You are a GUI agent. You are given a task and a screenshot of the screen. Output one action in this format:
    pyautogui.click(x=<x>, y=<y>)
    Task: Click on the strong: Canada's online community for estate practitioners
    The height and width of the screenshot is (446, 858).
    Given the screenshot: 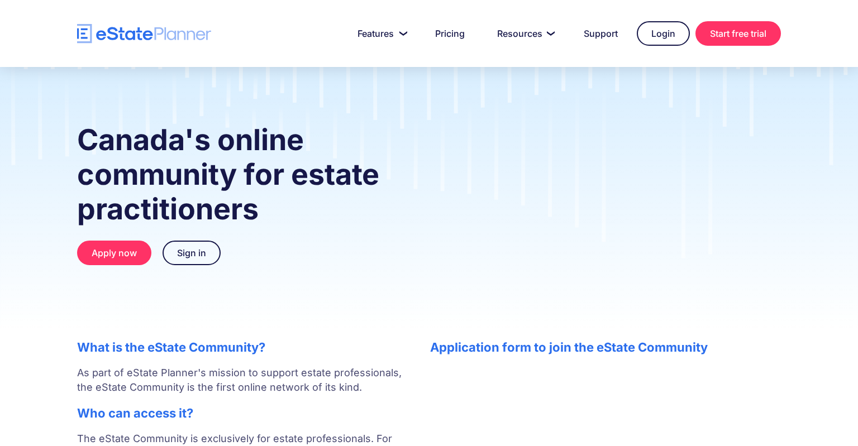 What is the action you would take?
    pyautogui.click(x=228, y=174)
    